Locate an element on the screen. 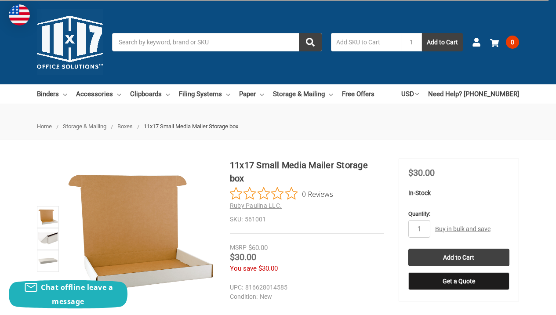 The width and height of the screenshot is (556, 315). h1: 11x17 Small Media Mailer Storage box is located at coordinates (307, 172).